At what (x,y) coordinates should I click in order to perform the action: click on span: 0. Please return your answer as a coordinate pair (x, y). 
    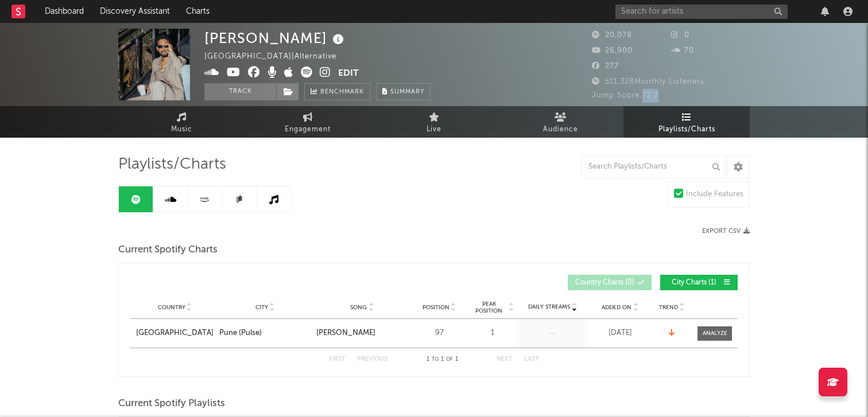
    Looking at the image, I should click on (680, 35).